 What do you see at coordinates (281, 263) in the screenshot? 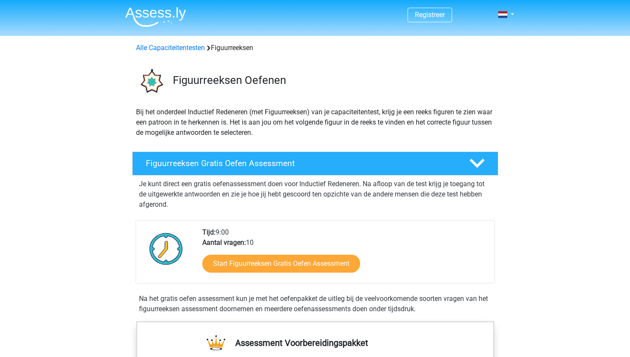
I see `a: Start Figuurreeksen Gratis Oefen Assessment` at bounding box center [281, 263].